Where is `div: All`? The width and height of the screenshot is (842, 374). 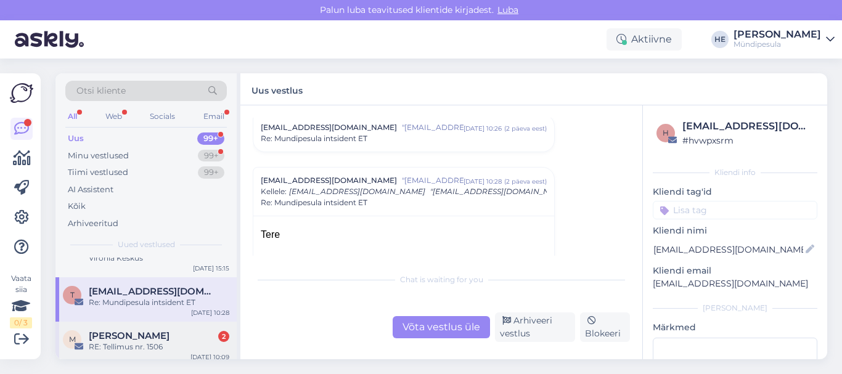 div: All is located at coordinates (72, 117).